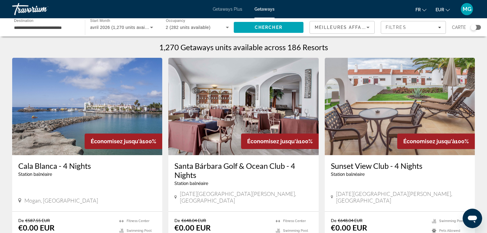 The image size is (487, 233). I want to click on span: avril 2026 (1,270 units available), so click(123, 27).